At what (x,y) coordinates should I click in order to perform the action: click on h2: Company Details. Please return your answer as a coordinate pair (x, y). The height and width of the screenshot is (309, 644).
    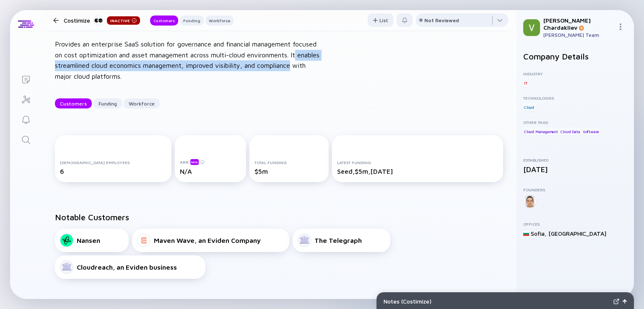
    Looking at the image, I should click on (575, 56).